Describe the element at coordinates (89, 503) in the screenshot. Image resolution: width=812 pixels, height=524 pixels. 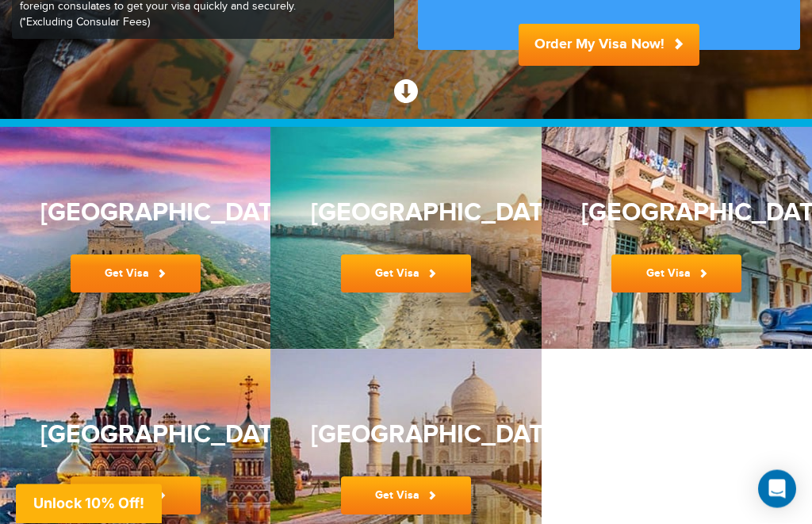
I see `span: Unlock 10% Off!` at that location.